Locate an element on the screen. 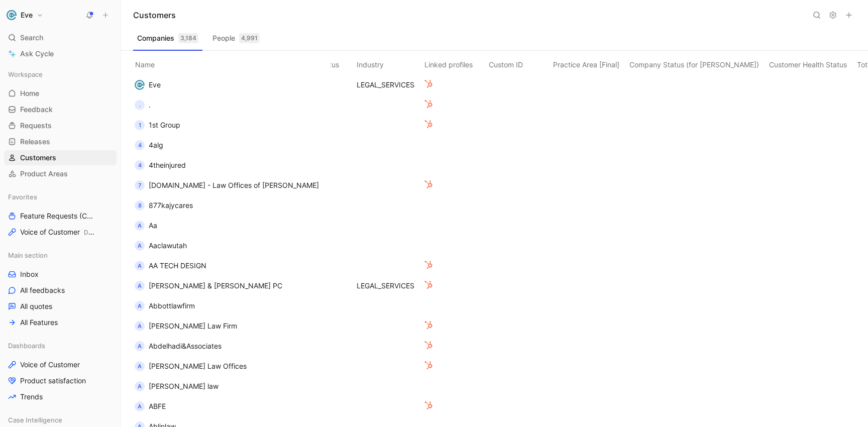  a: Home is located at coordinates (60, 93).